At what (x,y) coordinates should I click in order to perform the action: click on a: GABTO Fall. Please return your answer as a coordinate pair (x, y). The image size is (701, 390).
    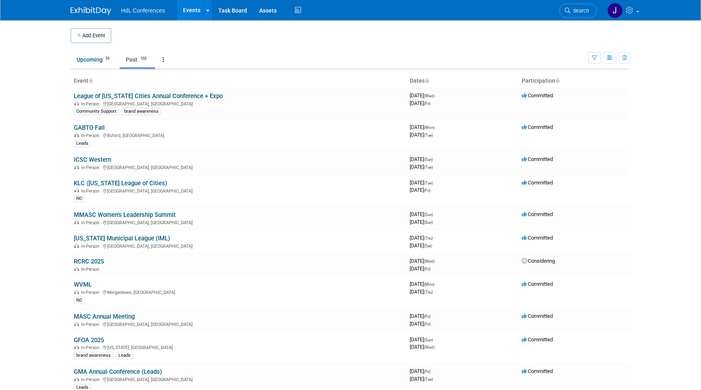
    Looking at the image, I should click on (89, 128).